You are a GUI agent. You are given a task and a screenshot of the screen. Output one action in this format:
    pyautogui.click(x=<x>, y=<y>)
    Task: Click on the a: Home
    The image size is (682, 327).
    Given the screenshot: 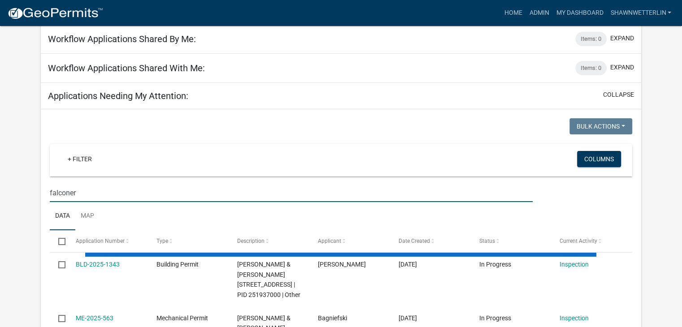 What is the action you would take?
    pyautogui.click(x=513, y=13)
    